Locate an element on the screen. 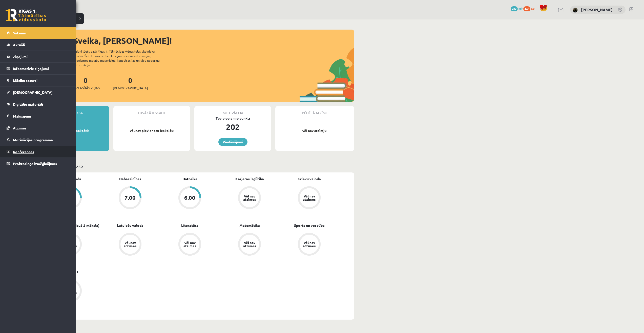  span: Aktuāli is located at coordinates (19, 45).